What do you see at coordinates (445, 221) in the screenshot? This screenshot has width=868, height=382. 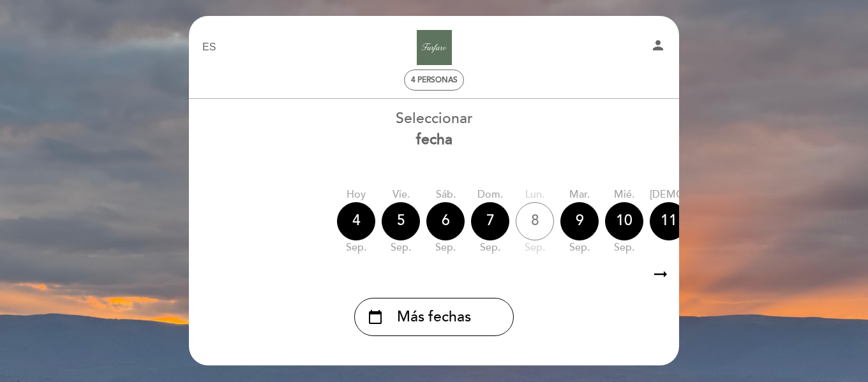 I see `div: 6` at bounding box center [445, 221].